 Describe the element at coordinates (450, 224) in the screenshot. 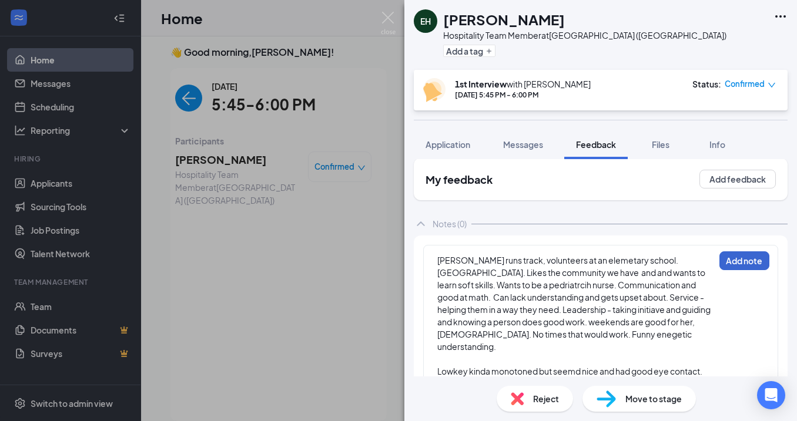

I see `div: Notes (0)` at that location.